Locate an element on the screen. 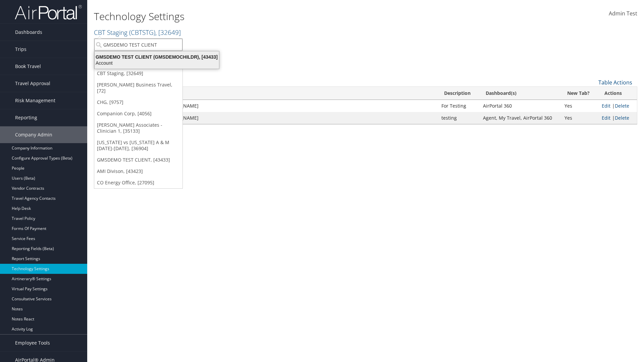  span: Book Travel is located at coordinates (28, 66).